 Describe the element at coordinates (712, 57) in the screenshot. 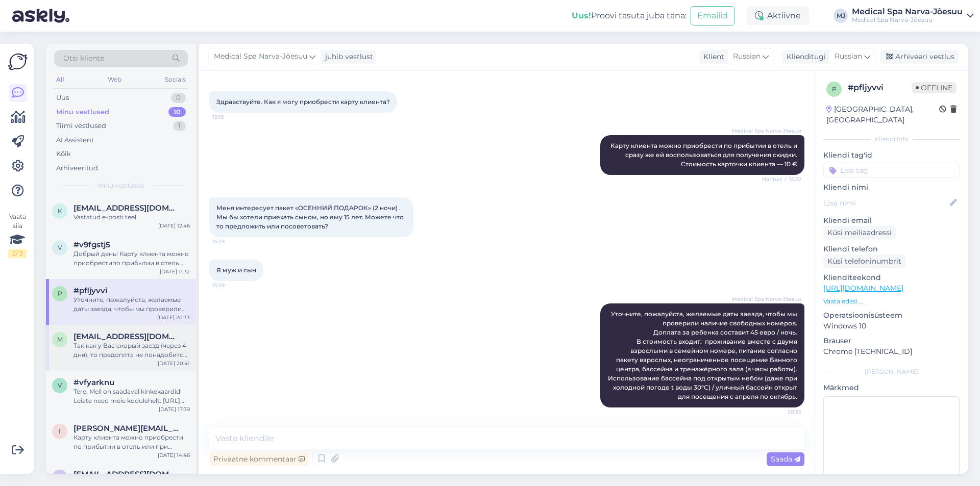

I see `div: Klient` at that location.